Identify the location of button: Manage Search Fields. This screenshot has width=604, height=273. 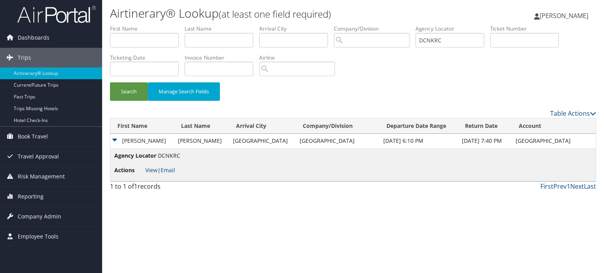
(184, 92).